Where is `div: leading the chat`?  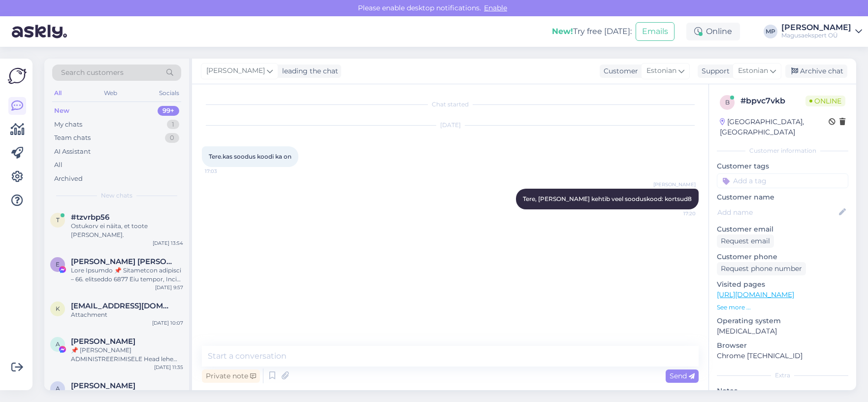 div: leading the chat is located at coordinates (308, 71).